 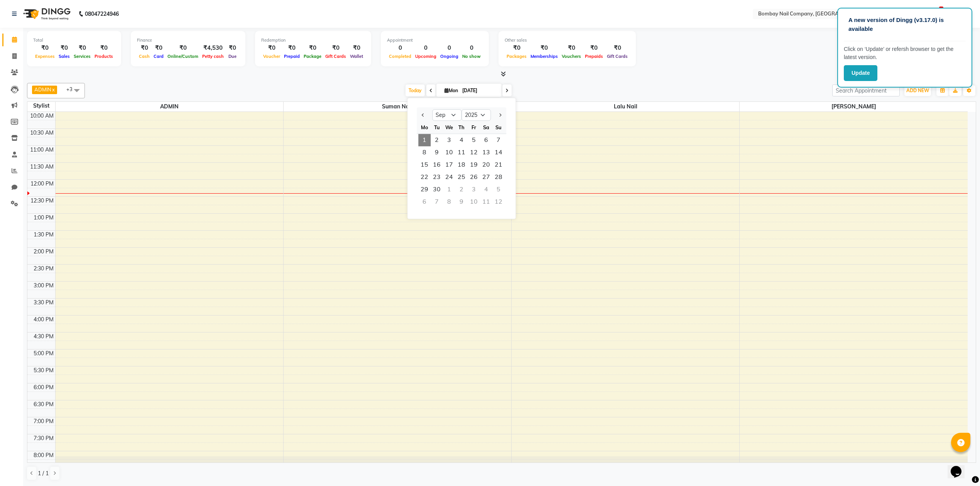 I want to click on div: Saturday, October 4, 2025, so click(x=486, y=189).